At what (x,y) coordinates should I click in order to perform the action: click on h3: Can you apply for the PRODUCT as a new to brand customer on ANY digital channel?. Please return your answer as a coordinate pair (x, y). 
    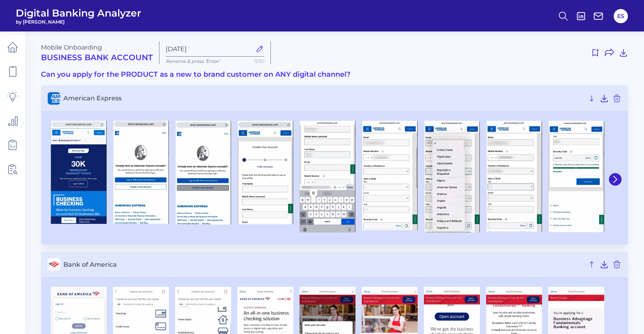
    Looking at the image, I should click on (335, 75).